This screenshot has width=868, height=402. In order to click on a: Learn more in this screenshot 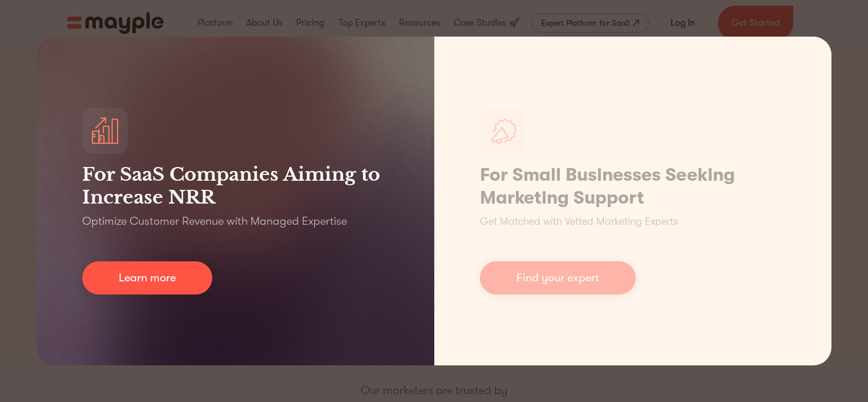, I will do `click(147, 277)`.